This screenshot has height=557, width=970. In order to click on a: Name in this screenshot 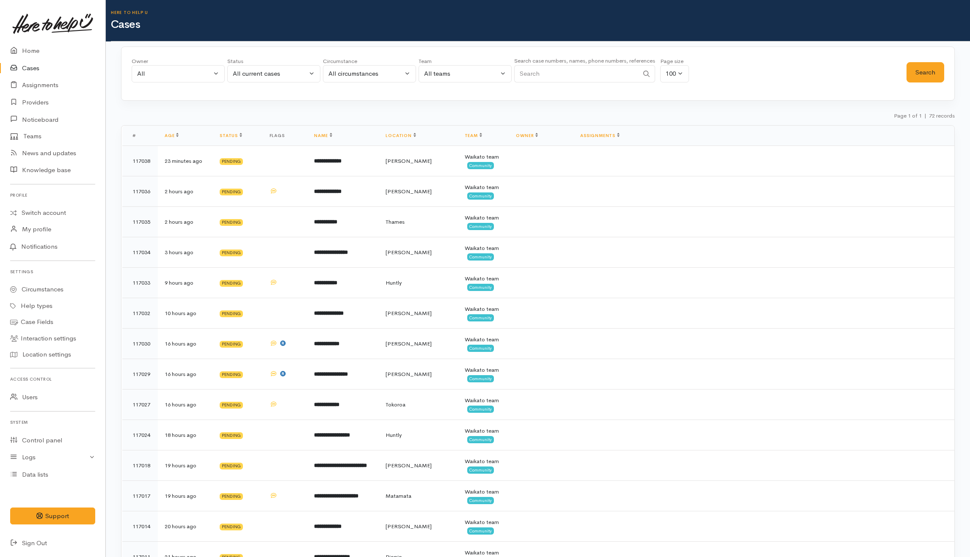, I will do `click(323, 135)`.